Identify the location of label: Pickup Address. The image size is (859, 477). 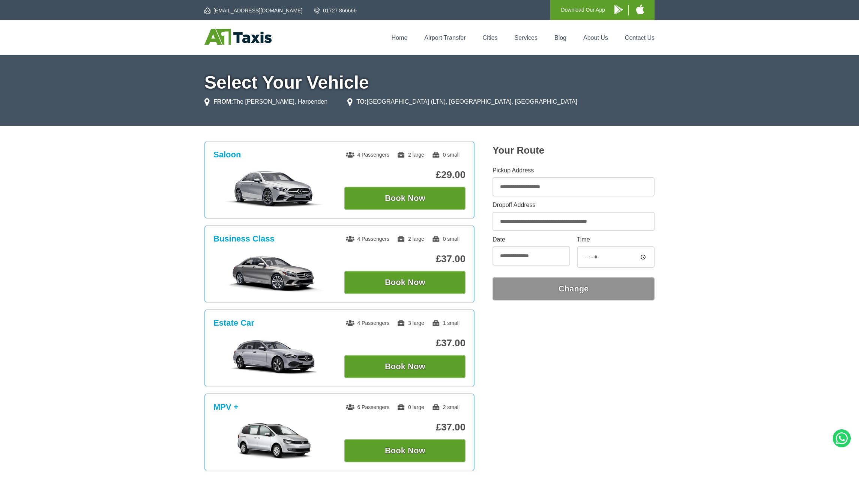
(574, 170).